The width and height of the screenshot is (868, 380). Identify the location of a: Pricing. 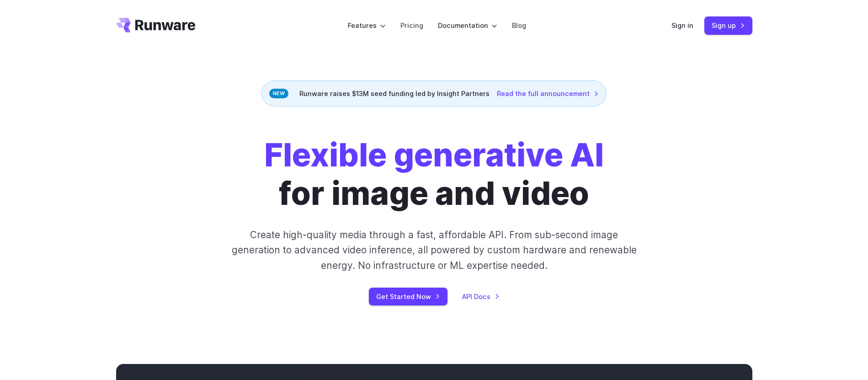
(412, 25).